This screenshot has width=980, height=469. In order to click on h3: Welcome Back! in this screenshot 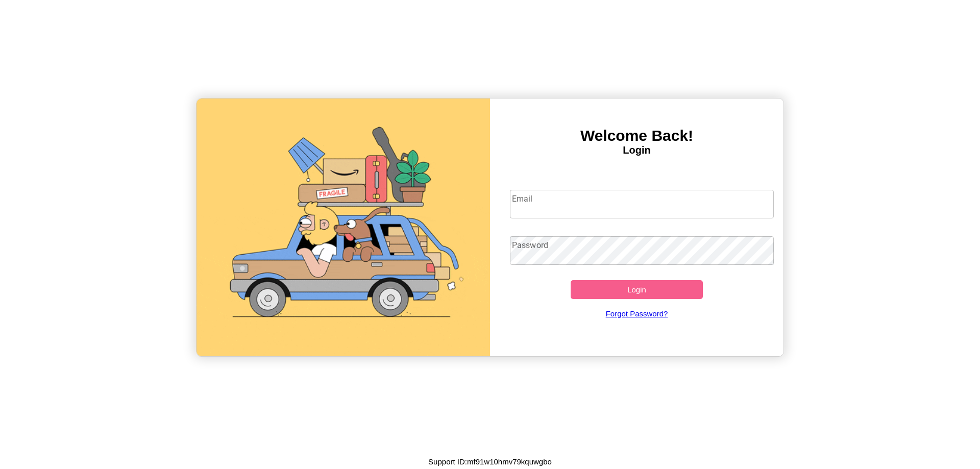, I will do `click(637, 136)`.